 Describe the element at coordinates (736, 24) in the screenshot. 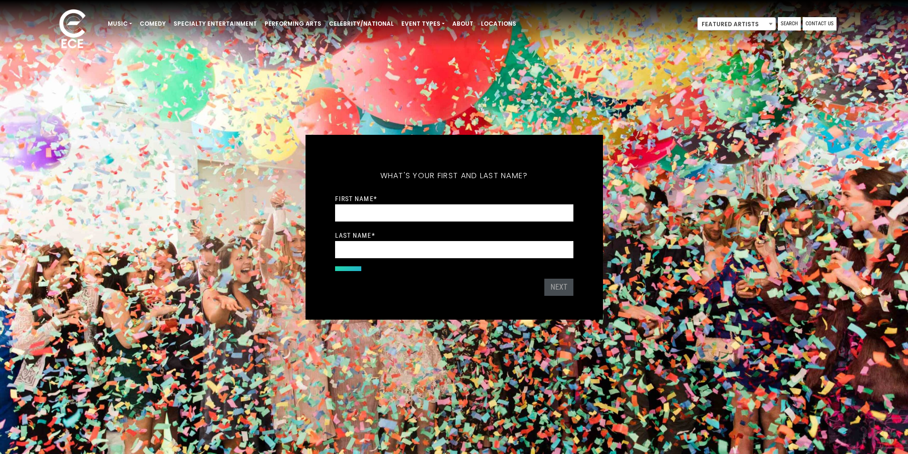

I see `span: Featured Artists` at that location.